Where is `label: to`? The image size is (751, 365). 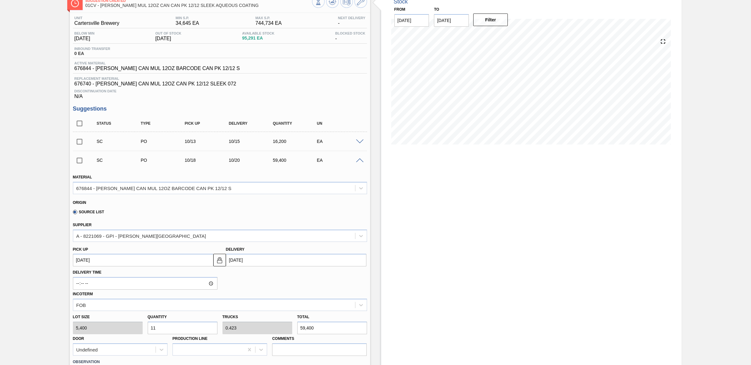 label: to is located at coordinates (436, 9).